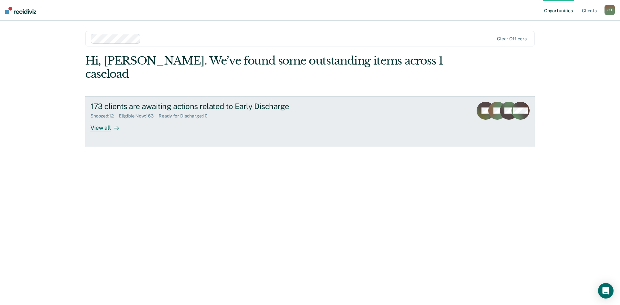  I want to click on div: Snoozed : 12, so click(105, 116).